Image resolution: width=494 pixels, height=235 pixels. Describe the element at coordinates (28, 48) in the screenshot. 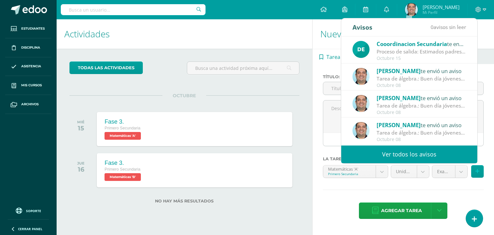

I see `a: Disciplina` at that location.